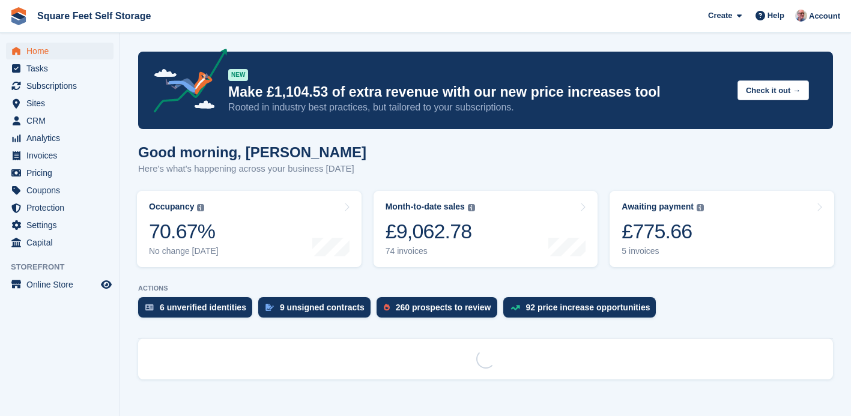 The image size is (851, 416). I want to click on a: Month-to-date sales £9,062.78 74 invoices, so click(486, 229).